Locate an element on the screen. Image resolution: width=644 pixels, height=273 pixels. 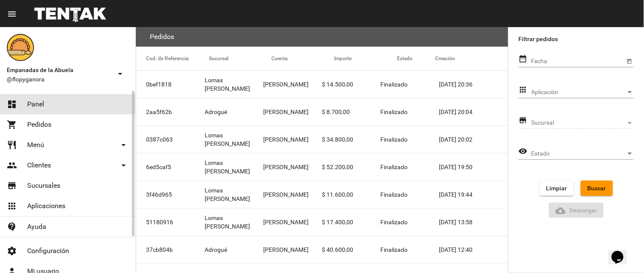
mat-header-cell: Cuenta is located at coordinates (303, 59).